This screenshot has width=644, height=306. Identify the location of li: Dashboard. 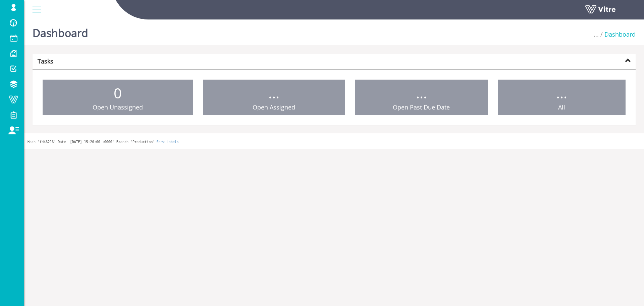
(617, 35).